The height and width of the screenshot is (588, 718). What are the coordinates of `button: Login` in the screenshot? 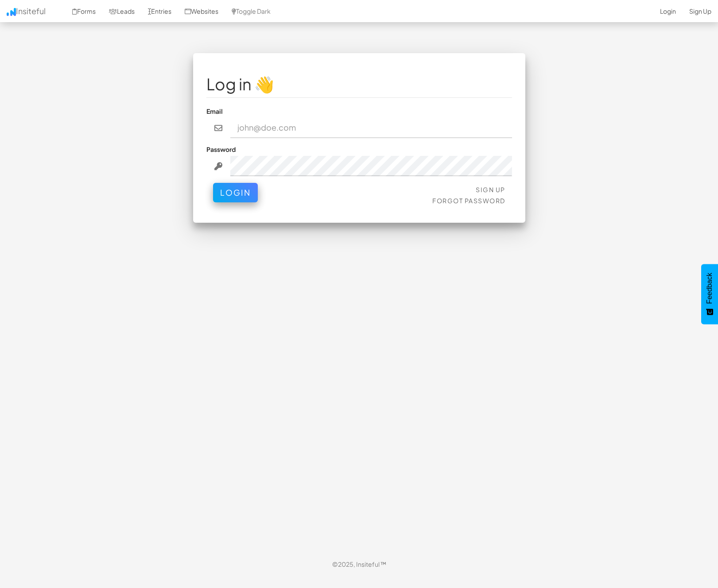 It's located at (236, 193).